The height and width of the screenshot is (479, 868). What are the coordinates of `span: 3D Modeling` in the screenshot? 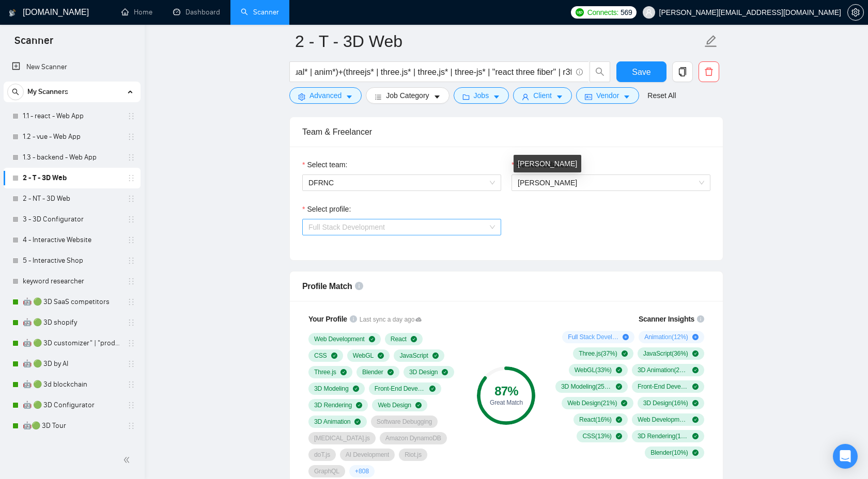 It's located at (331, 389).